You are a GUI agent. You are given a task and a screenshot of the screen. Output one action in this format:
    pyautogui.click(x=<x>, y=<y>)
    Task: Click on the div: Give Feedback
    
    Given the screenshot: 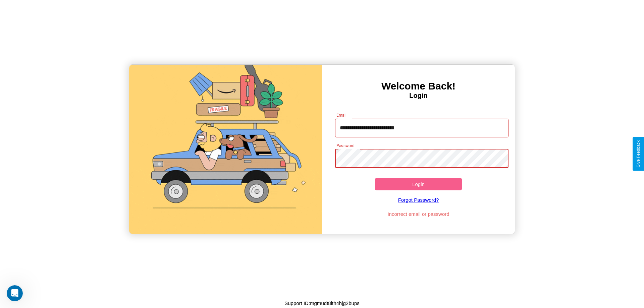 What is the action you would take?
    pyautogui.click(x=638, y=154)
    